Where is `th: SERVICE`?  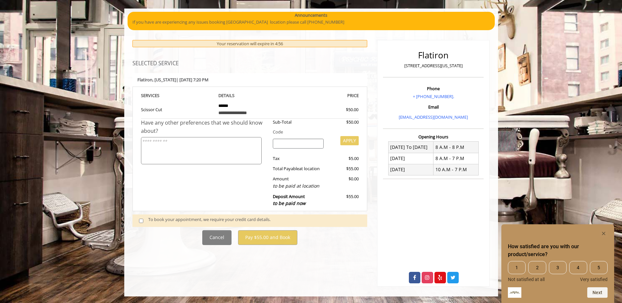 th: SERVICE is located at coordinates (177, 95).